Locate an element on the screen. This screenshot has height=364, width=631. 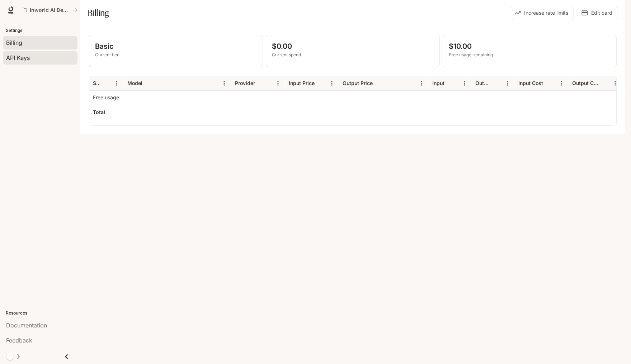
button: All workspaces is located at coordinates (50, 10).